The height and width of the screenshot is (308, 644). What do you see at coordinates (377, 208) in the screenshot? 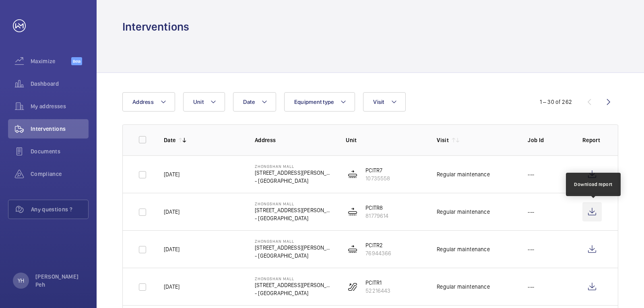
I see `p: PCITR8` at bounding box center [377, 208].